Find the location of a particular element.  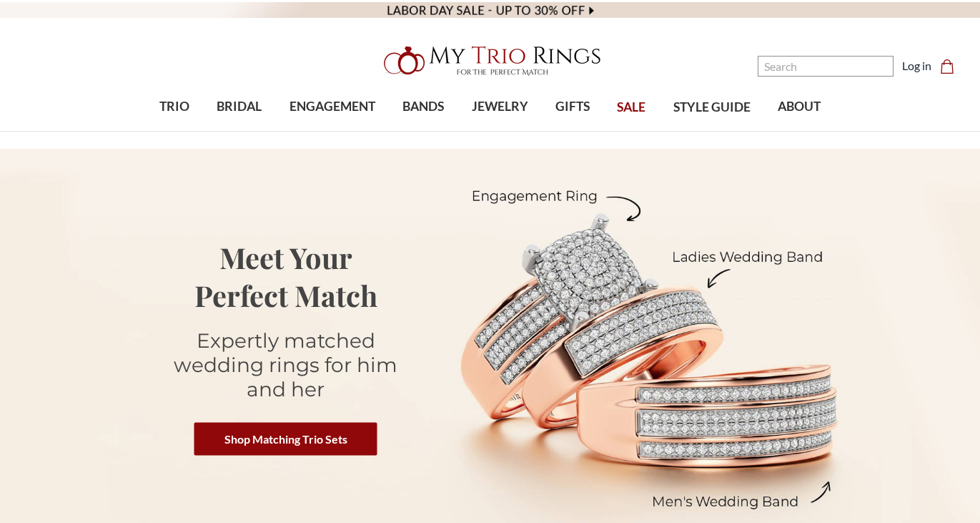

a: ENGAGEMENT is located at coordinates (333, 106).